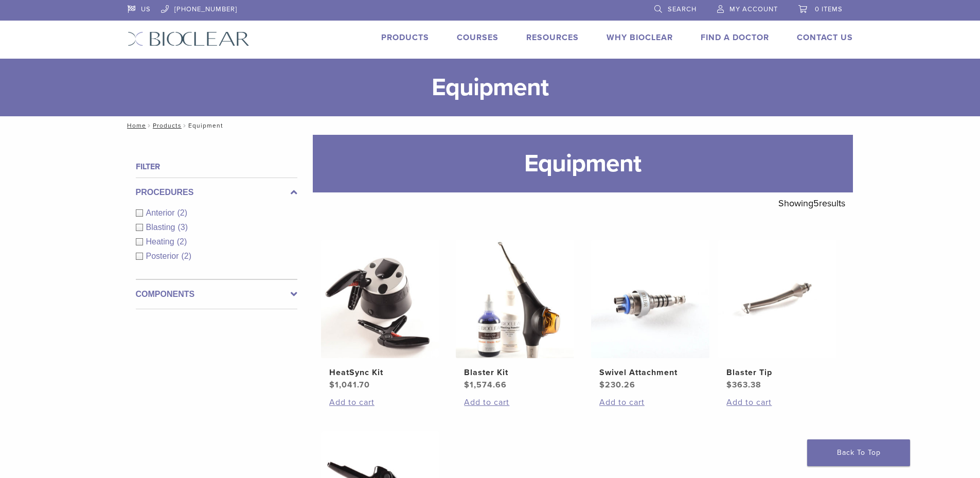 The height and width of the screenshot is (478, 980). I want to click on span: Anterior, so click(162, 213).